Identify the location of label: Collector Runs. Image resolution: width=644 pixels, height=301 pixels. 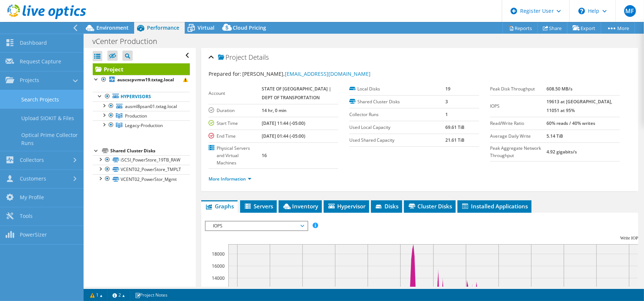
(398, 115).